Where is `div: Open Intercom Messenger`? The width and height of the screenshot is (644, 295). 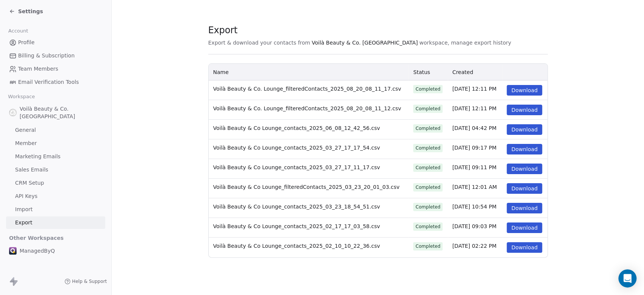 div: Open Intercom Messenger is located at coordinates (627, 278).